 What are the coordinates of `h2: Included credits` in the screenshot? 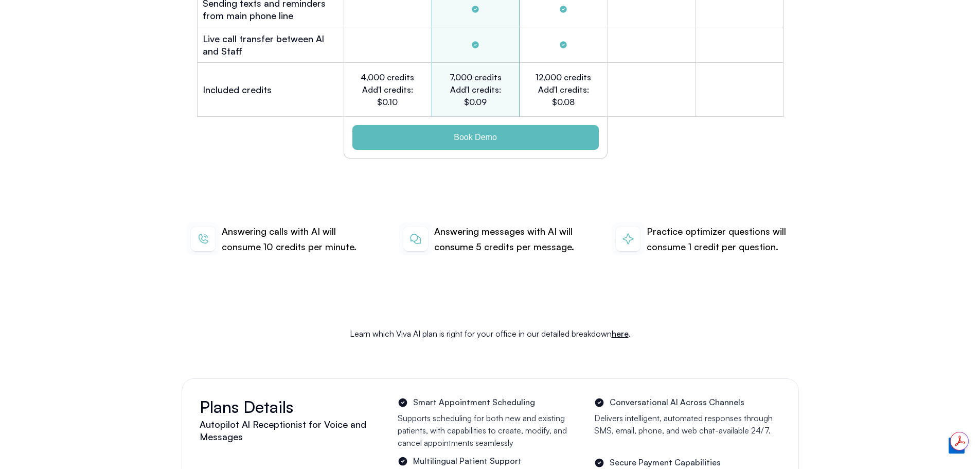 It's located at (237, 90).